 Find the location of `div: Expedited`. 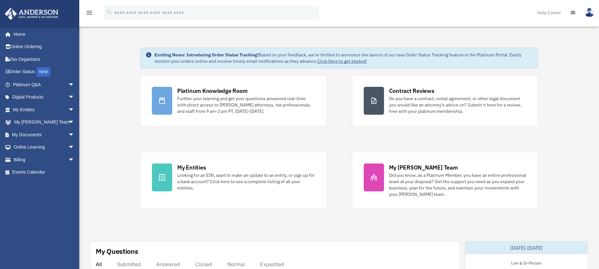

div: Expedited is located at coordinates (272, 264).